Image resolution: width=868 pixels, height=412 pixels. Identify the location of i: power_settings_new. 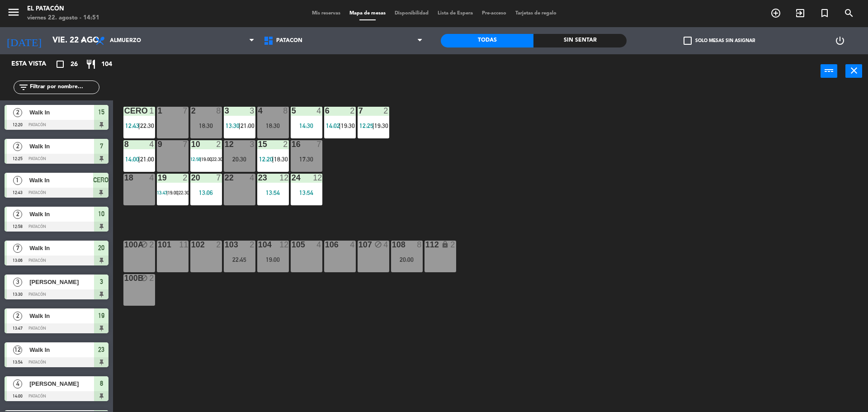
(840, 40).